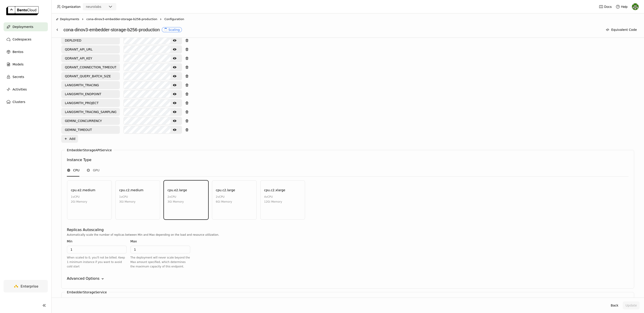  Describe the element at coordinates (19, 77) in the screenshot. I see `span: Secrets` at that location.